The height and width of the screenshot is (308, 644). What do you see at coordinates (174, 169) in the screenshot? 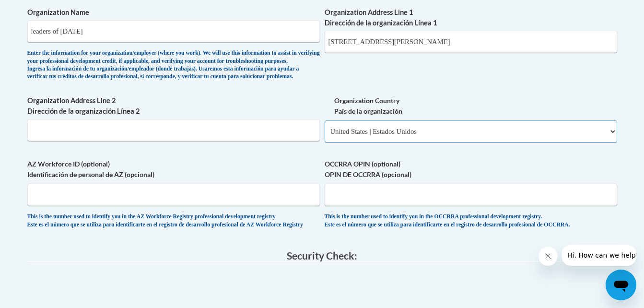
I see `label: AZ Workforce ID (optional) Identificación de personal de AZ (opcional)` at bounding box center [174, 169].